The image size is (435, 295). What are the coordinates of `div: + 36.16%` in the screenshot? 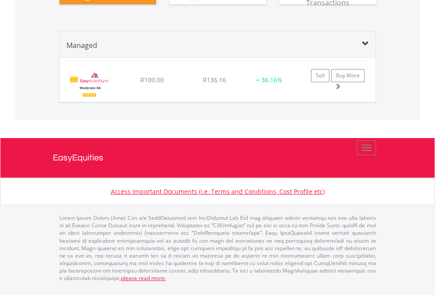 It's located at (269, 80).